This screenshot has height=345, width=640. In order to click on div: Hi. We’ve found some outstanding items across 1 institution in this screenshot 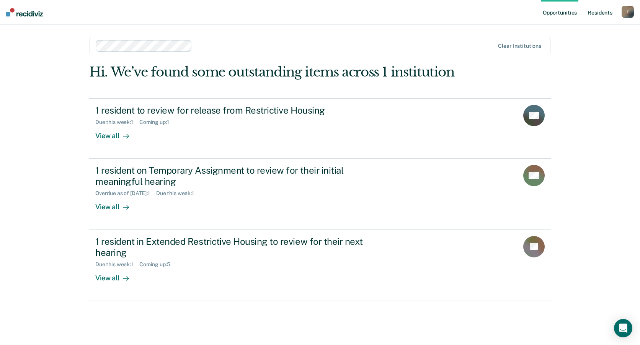, I will do `click(274, 72)`.